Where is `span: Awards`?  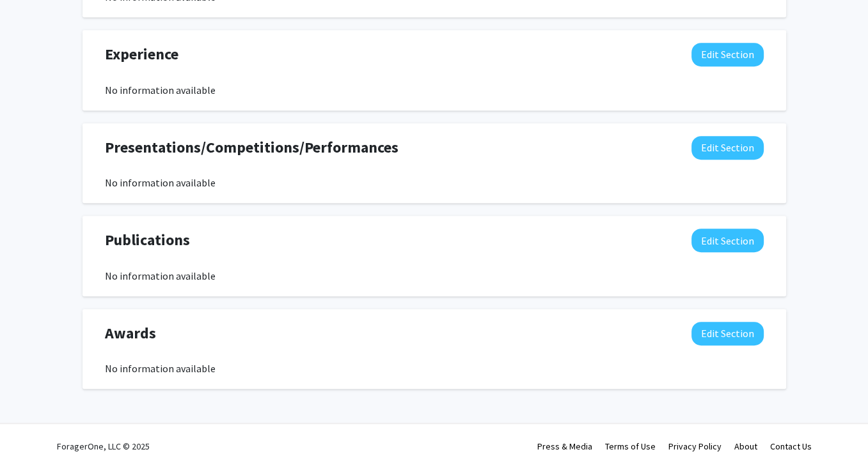
span: Awards is located at coordinates (131, 334).